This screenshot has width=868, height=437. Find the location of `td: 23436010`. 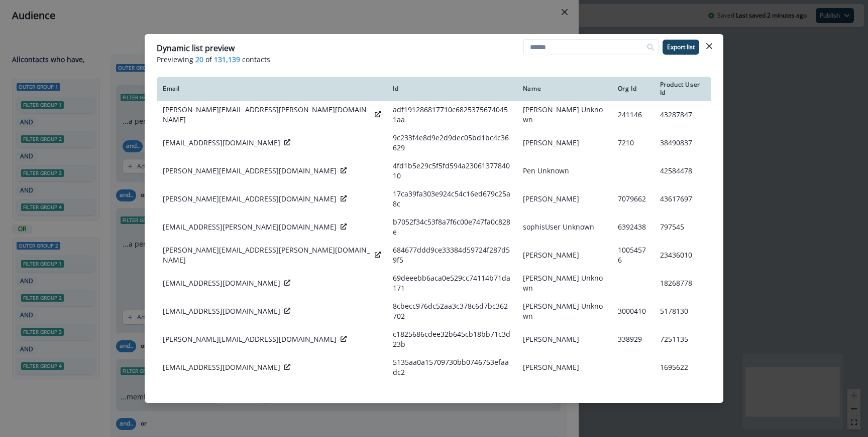

td: 23436010 is located at coordinates (683, 256).